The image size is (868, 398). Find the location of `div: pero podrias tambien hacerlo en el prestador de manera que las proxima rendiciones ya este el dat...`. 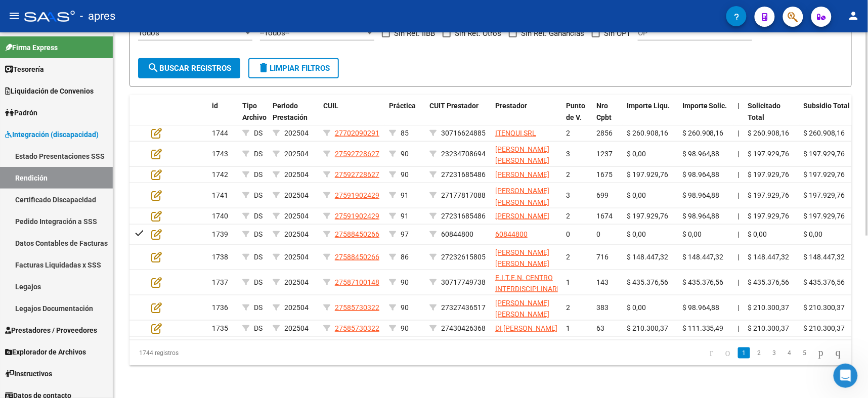

div: pero podrias tambien hacerlo en el prestador de manera que las proxima rendiciones ya este el dat... is located at coordinates (115, 235).